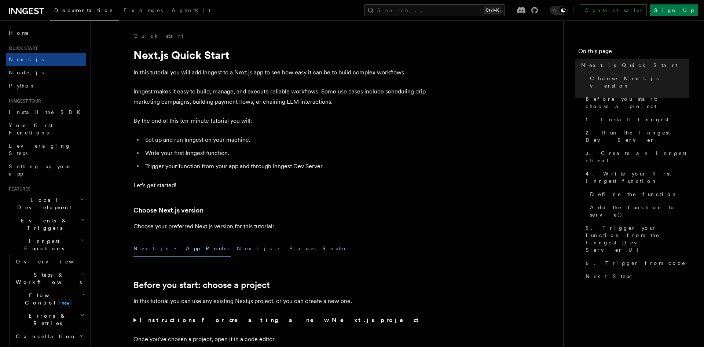 This screenshot has width=704, height=347. I want to click on button: Inngest Functions, so click(46, 245).